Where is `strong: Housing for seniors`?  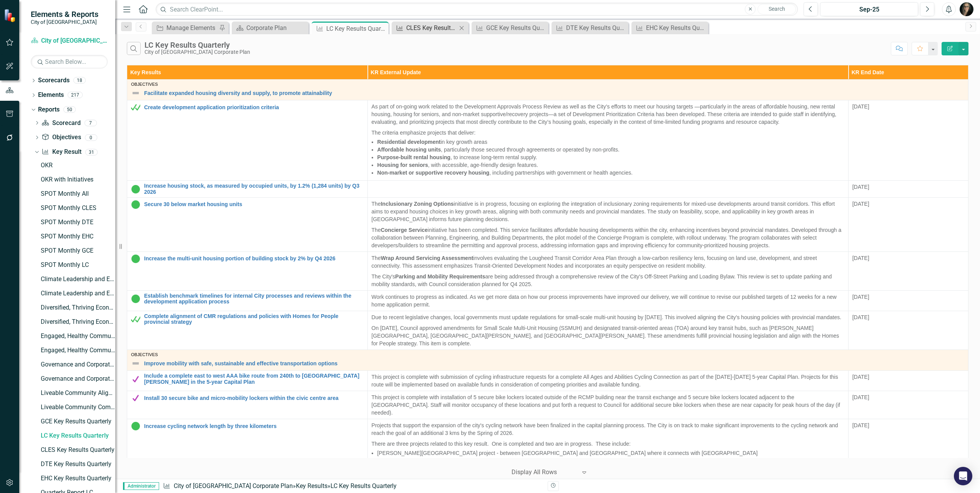
strong: Housing for seniors is located at coordinates (403, 165).